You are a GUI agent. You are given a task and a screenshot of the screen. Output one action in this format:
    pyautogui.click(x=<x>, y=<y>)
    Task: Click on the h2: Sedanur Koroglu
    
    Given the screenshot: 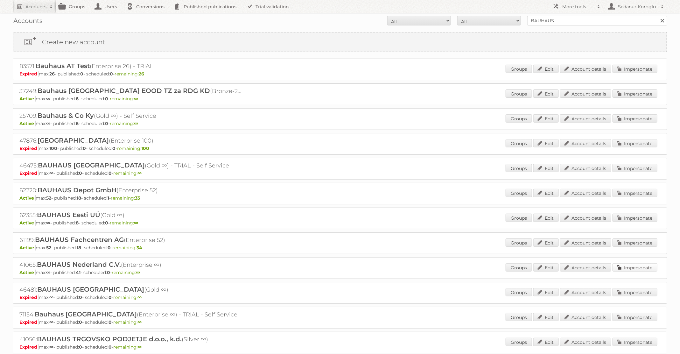 What is the action you would take?
    pyautogui.click(x=637, y=7)
    